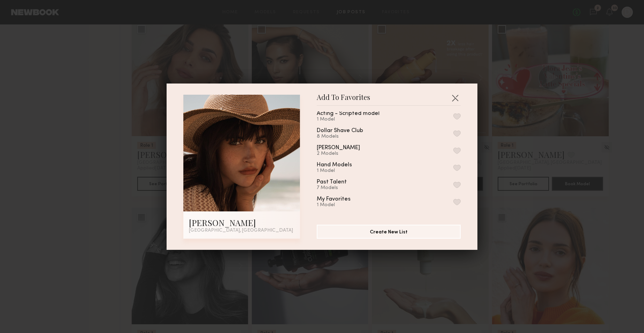 This screenshot has width=644, height=333. Describe the element at coordinates (334, 165) in the screenshot. I see `div: Hand Models` at that location.